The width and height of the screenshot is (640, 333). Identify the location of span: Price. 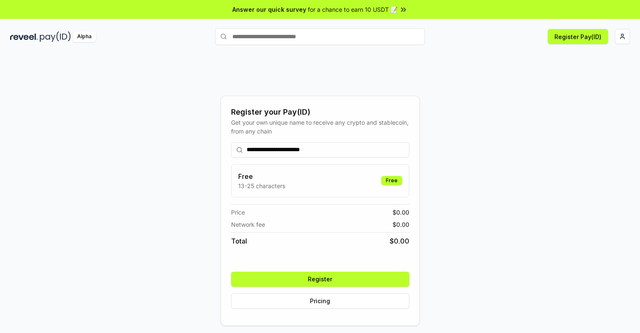
(238, 212).